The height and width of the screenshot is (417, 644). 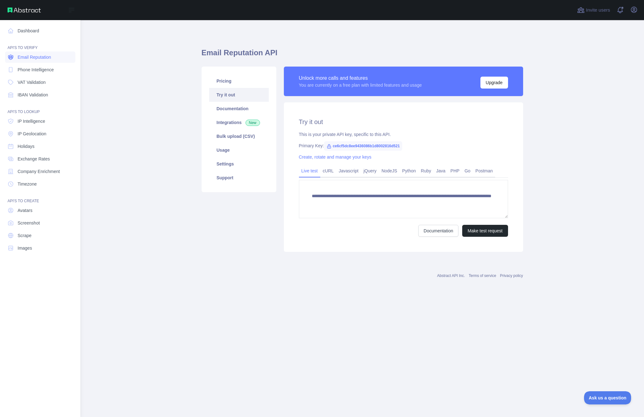 I want to click on div: API'S TO CREATE, so click(x=40, y=197).